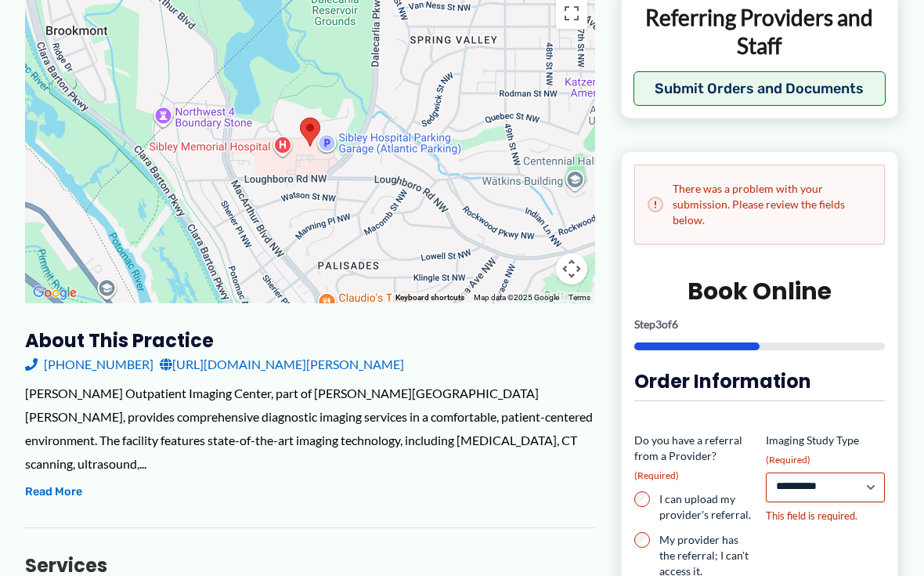  What do you see at coordinates (675, 323) in the screenshot?
I see `span: 6` at bounding box center [675, 323].